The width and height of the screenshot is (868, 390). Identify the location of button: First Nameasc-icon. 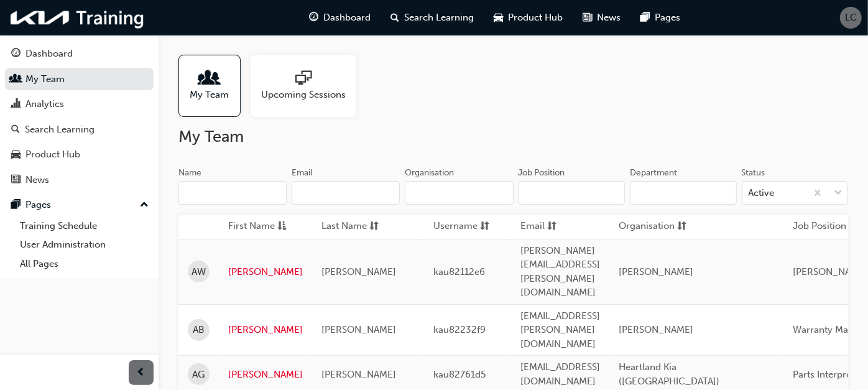
(262, 227).